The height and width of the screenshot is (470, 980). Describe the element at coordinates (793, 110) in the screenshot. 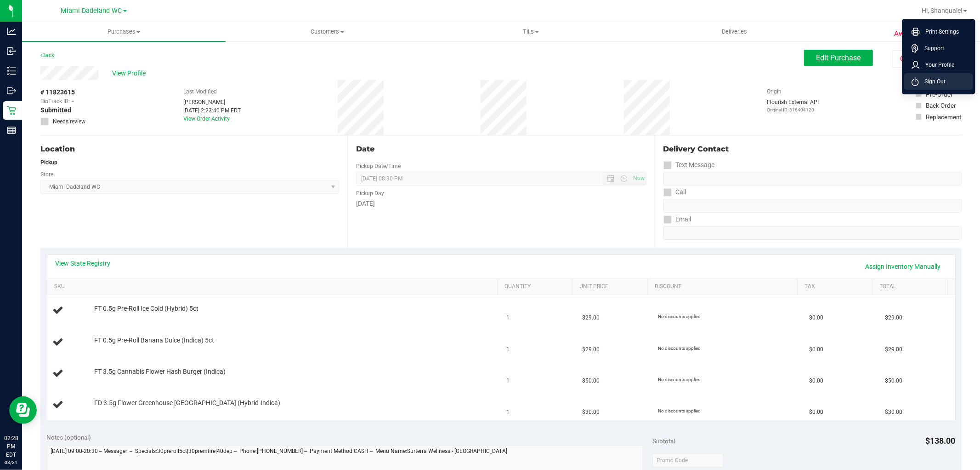

I see `p: Original ID: 316404120` at that location.